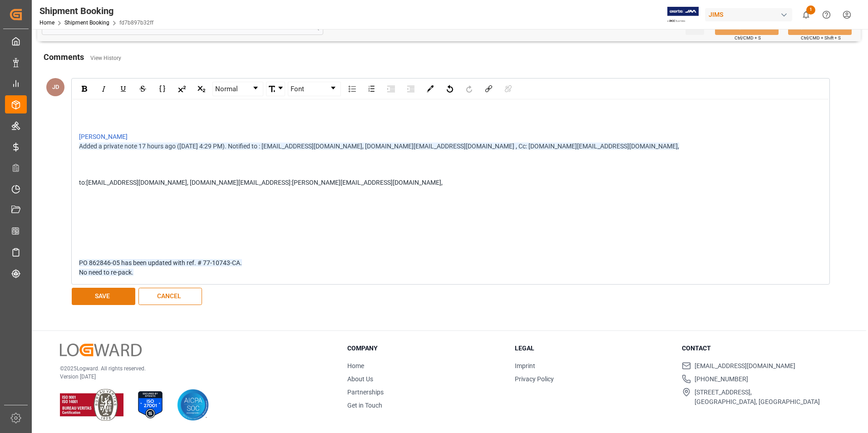 This screenshot has height=433, width=868. Describe the element at coordinates (821, 37) in the screenshot. I see `span: Ctrl/CMD + Shift + S` at that location.